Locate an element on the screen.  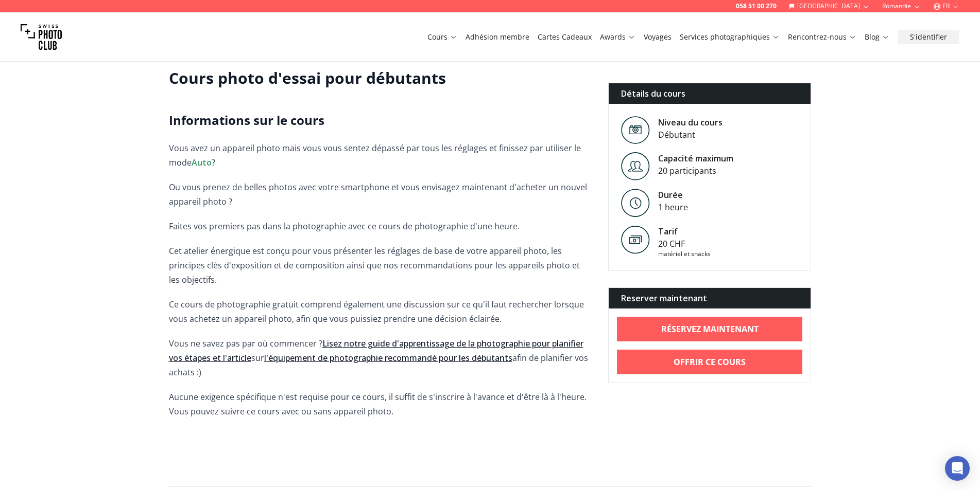
div: 20 participants is located at coordinates (696, 170).